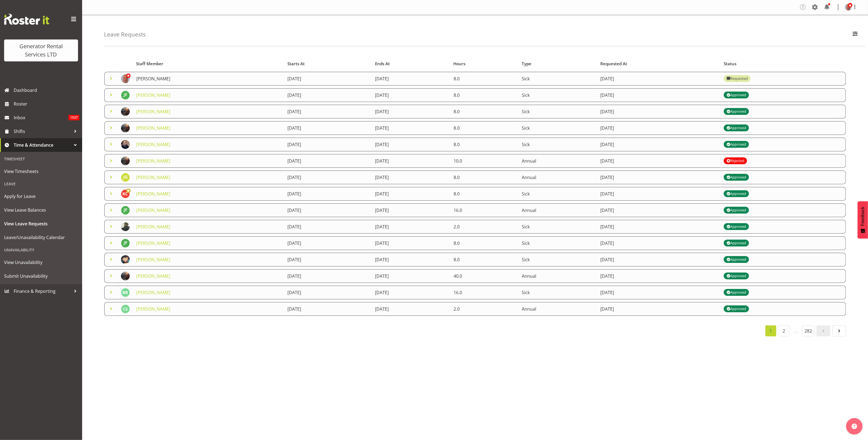 The image size is (868, 440). What do you see at coordinates (125, 177) in the screenshot?
I see `img: james-goodin10393.jpg` at bounding box center [125, 177].